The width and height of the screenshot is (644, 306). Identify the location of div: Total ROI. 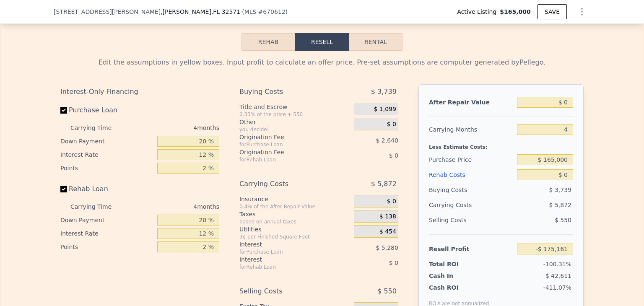
(455, 264).